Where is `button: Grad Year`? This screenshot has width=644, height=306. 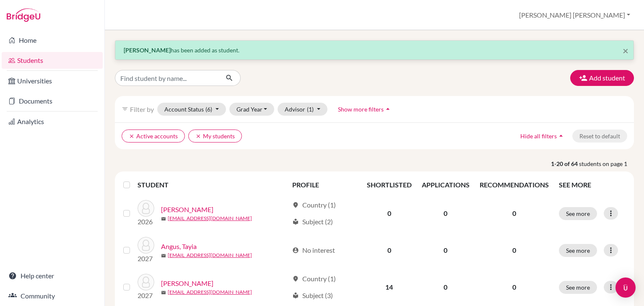
button: Grad Year is located at coordinates (252, 109).